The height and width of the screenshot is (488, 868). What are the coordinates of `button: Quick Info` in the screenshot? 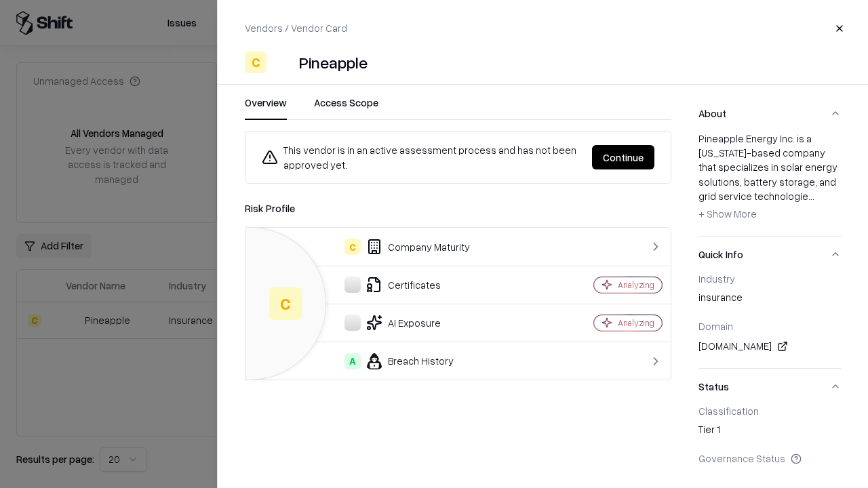 It's located at (769, 254).